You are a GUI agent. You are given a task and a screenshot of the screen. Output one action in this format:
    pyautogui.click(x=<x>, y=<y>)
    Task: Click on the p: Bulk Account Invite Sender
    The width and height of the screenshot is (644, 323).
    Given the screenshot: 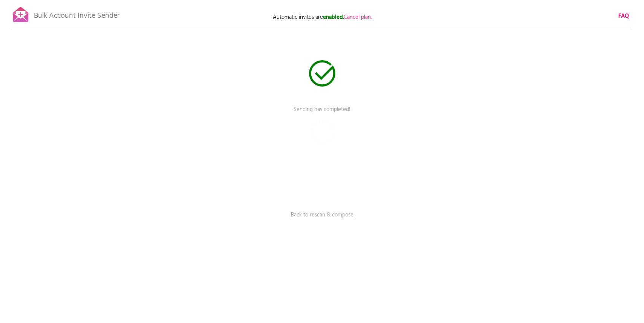 What is the action you would take?
    pyautogui.click(x=76, y=14)
    